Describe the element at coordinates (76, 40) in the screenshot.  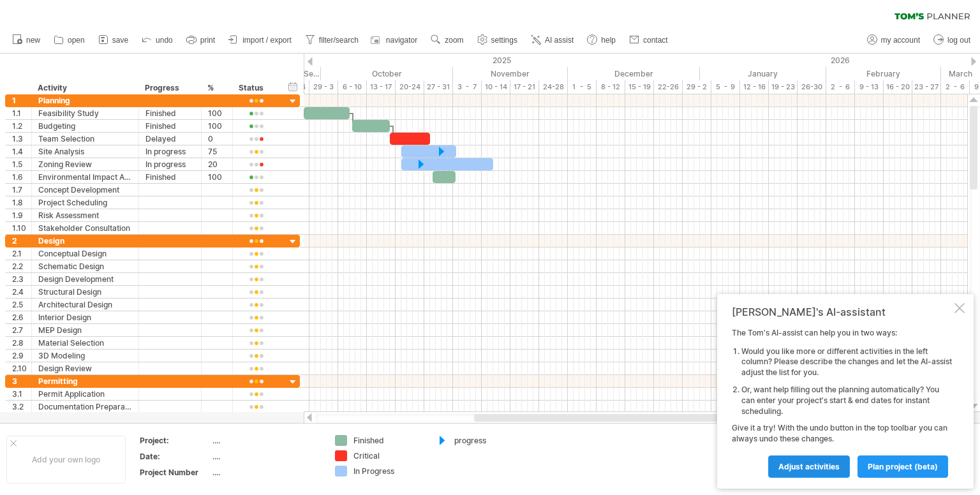
I see `span: open` at that location.